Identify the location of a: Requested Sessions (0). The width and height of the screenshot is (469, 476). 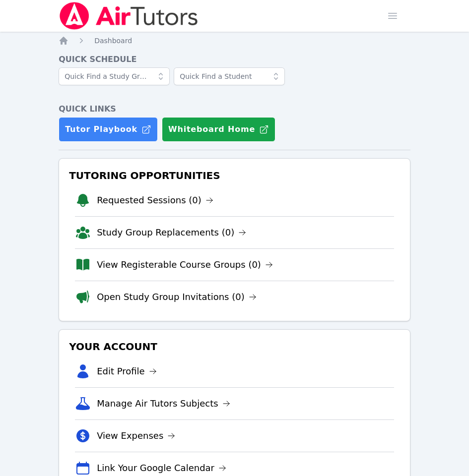
(154, 200).